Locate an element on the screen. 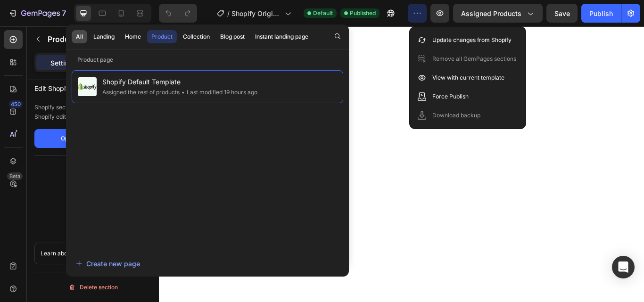 The width and height of the screenshot is (644, 302). button: Assigned Products is located at coordinates (498, 13).